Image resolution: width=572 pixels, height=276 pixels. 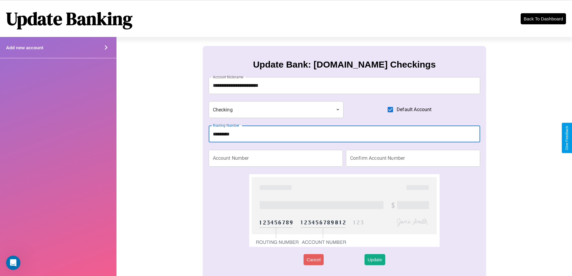 What do you see at coordinates (226, 125) in the screenshot?
I see `label: Routing Number` at bounding box center [226, 125].